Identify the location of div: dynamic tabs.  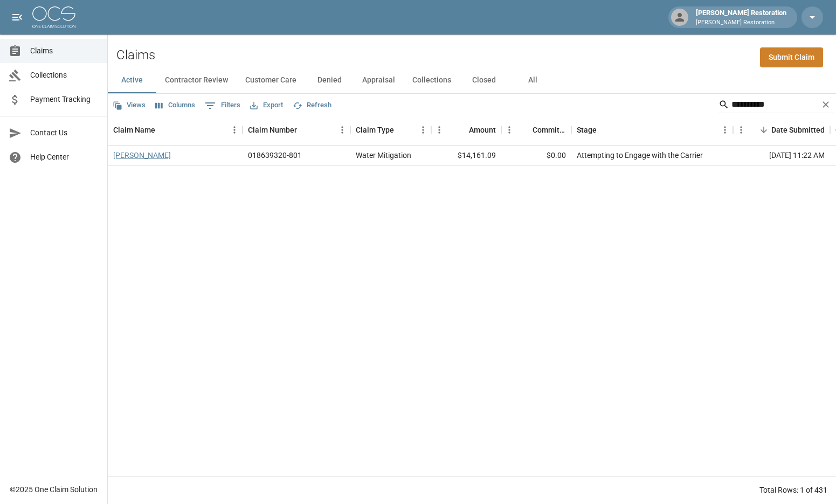
(471, 80).